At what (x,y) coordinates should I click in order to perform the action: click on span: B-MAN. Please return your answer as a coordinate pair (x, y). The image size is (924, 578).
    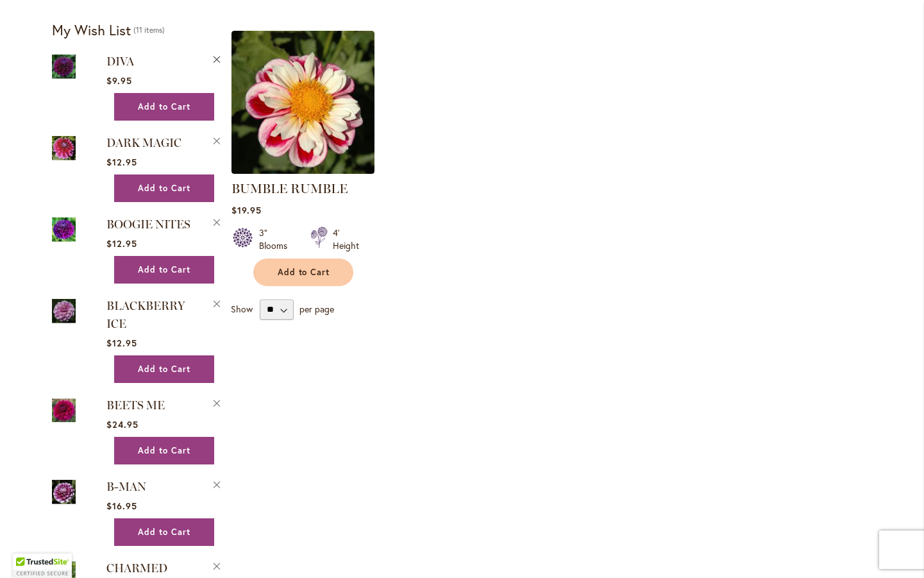
    Looking at the image, I should click on (126, 487).